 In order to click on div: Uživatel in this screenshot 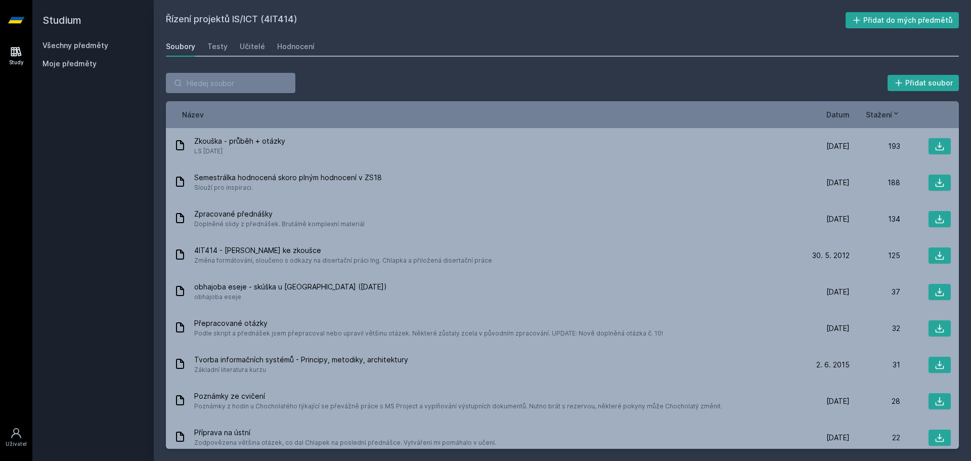, I will do `click(16, 443)`.